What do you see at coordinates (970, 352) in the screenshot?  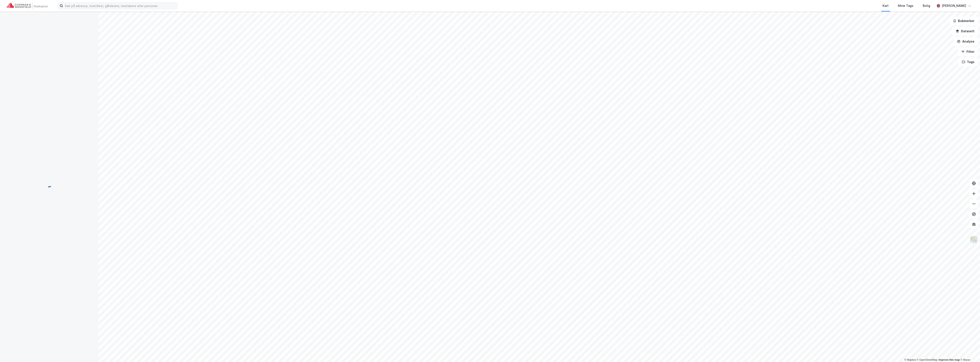 I see `div: Kontrollprogram for chat` at bounding box center [970, 352].